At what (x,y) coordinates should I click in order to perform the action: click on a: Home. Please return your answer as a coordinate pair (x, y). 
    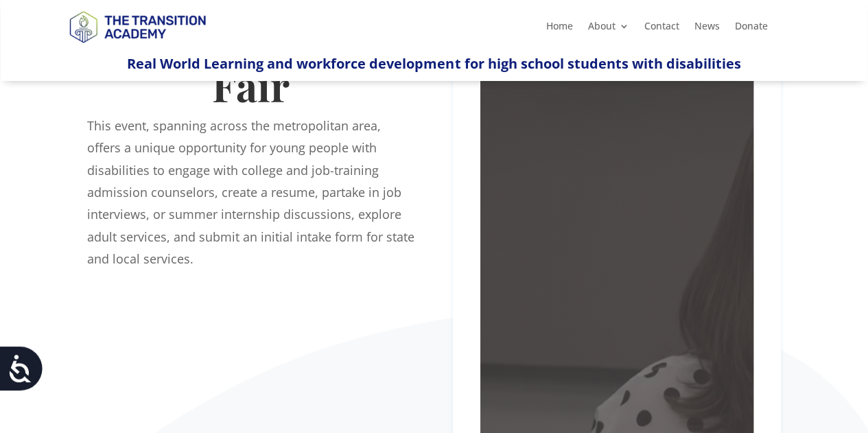
    Looking at the image, I should click on (558, 29).